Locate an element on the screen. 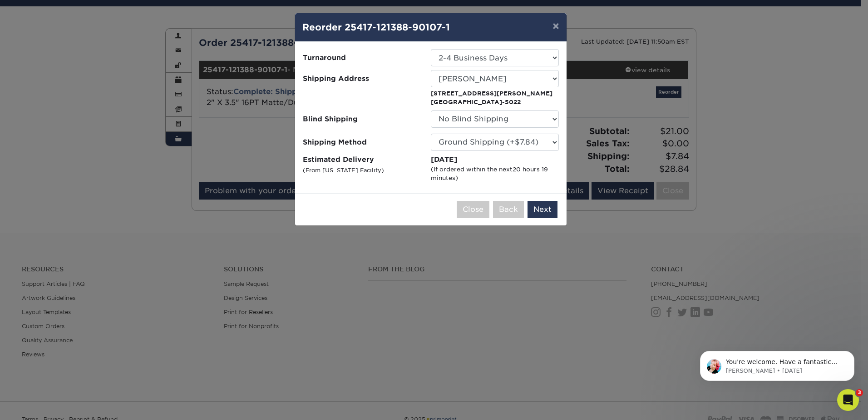 Image resolution: width=868 pixels, height=420 pixels. span: 20 hours 19 minutes is located at coordinates (490, 174).